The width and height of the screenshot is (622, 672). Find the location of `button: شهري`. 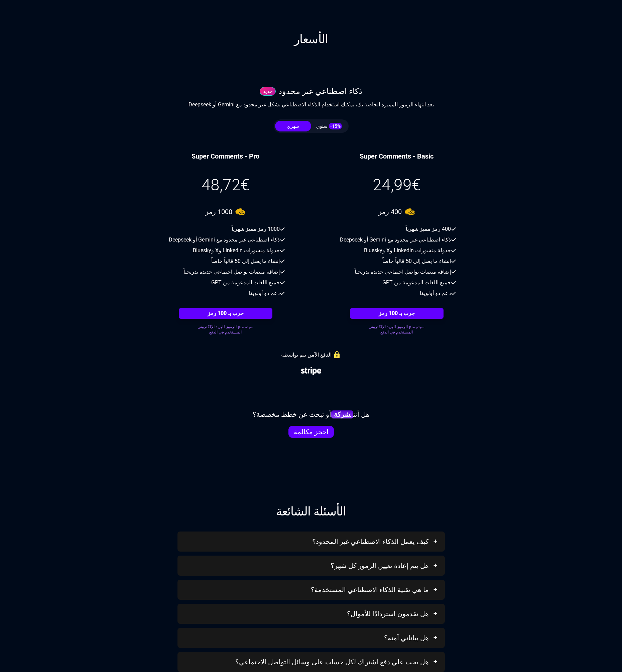

button: شهري is located at coordinates (293, 126).